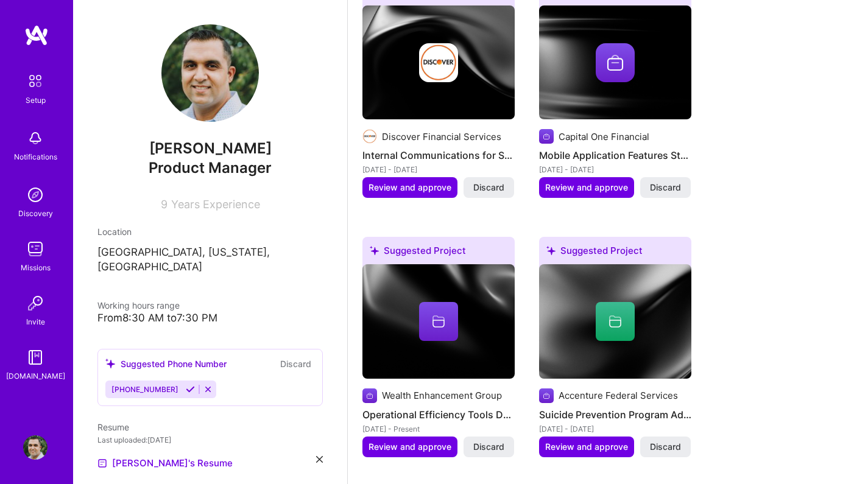  What do you see at coordinates (618, 395) in the screenshot?
I see `div: Accenture Federal Services` at bounding box center [618, 395].